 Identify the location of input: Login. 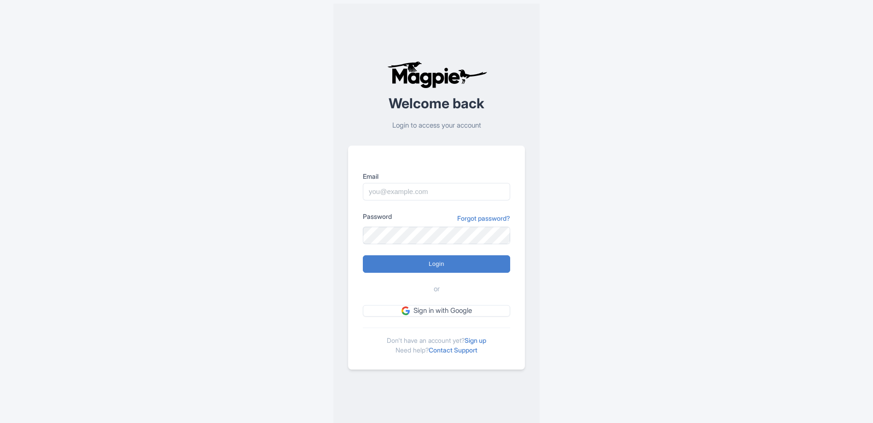
(436, 264).